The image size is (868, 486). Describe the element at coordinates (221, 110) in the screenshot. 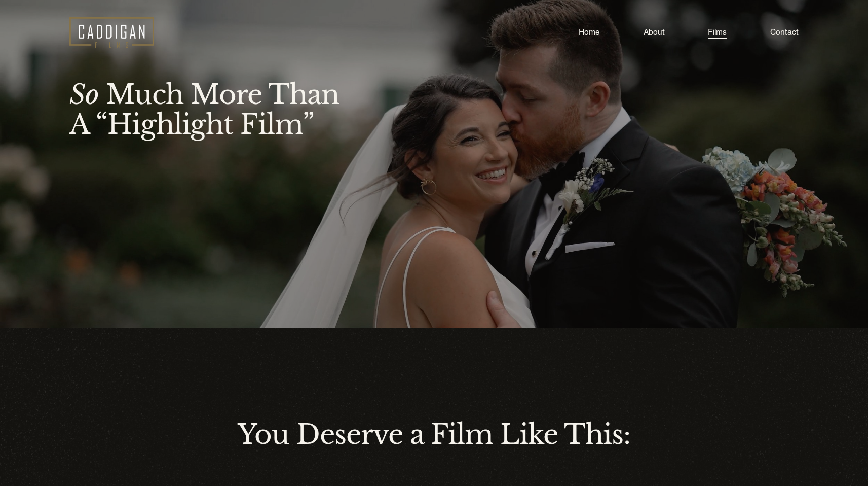

I see `h2: Much More Than A “Highlight Film”` at that location.